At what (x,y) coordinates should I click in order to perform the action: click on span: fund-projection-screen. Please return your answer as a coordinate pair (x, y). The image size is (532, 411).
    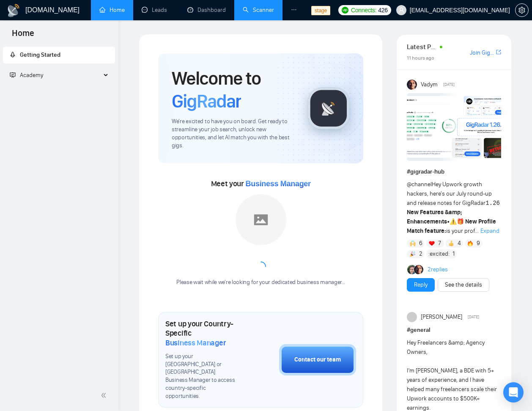
    Looking at the image, I should click on (13, 75).